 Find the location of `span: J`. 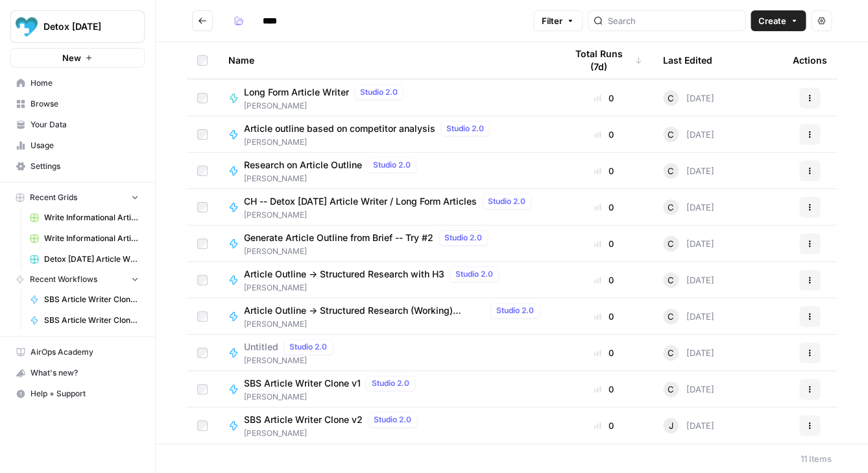

span: J is located at coordinates (671, 425).